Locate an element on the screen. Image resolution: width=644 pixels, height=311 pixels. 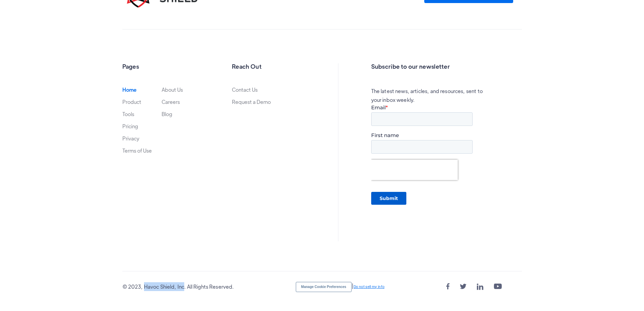
a: About Us is located at coordinates (172, 90).